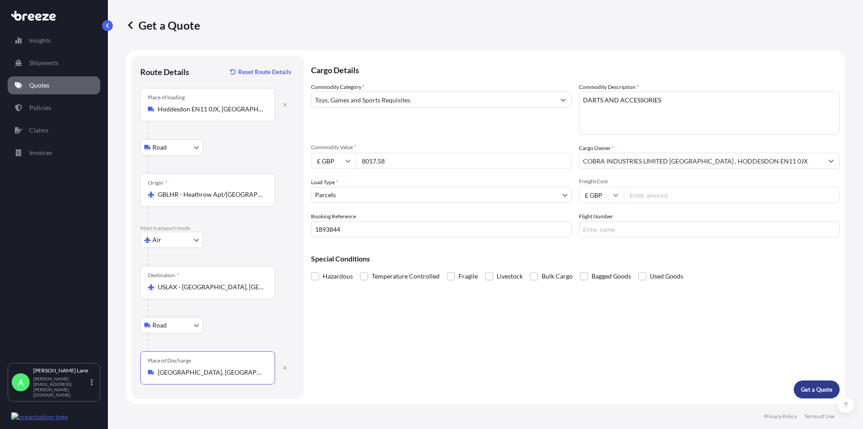  Describe the element at coordinates (40, 108) in the screenshot. I see `p: Policies` at that location.